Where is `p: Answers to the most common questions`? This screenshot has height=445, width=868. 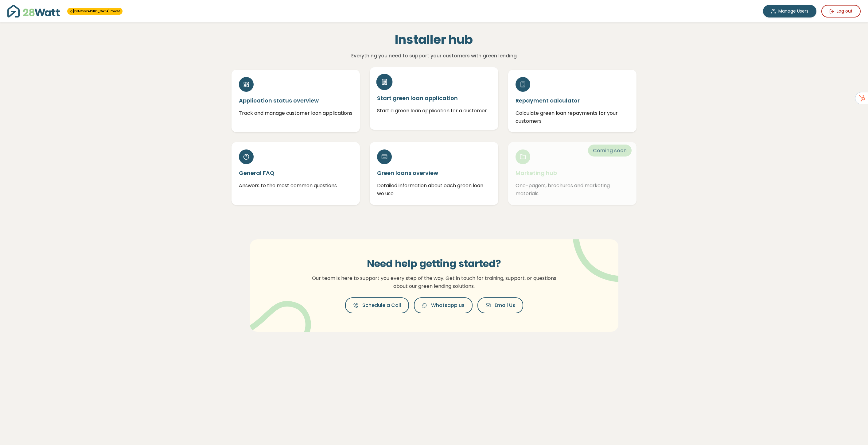
p: Answers to the most common questions is located at coordinates (296, 186).